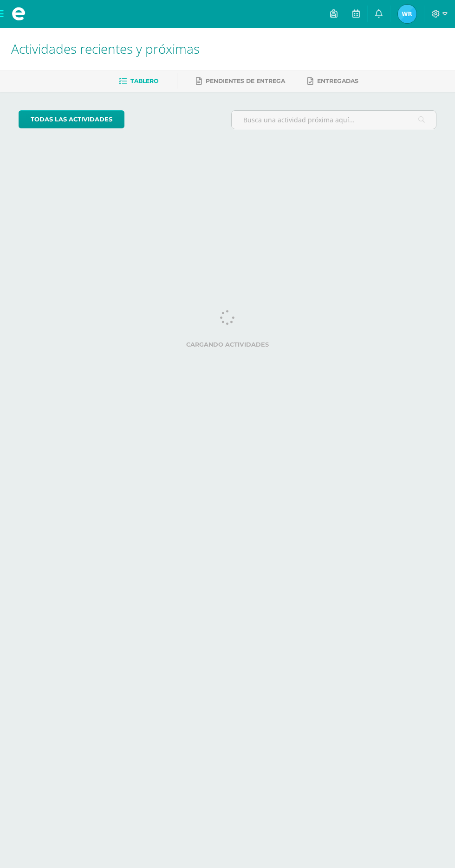  Describe the element at coordinates (71, 119) in the screenshot. I see `a: todas las Actividades` at that location.